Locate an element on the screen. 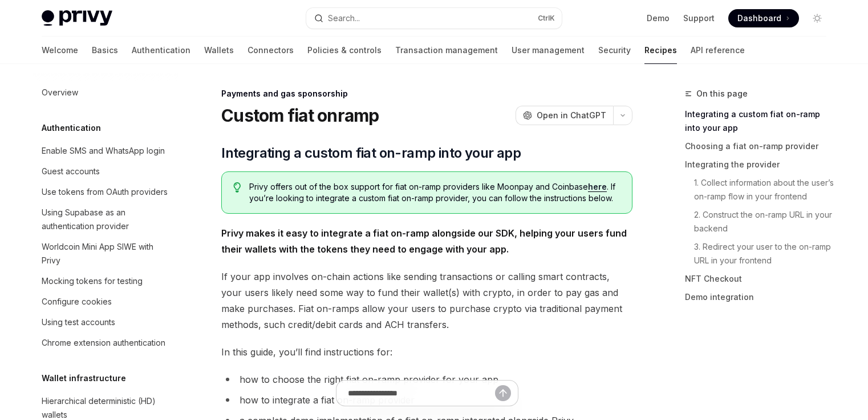  a: Guest accounts is located at coordinates (105, 171).